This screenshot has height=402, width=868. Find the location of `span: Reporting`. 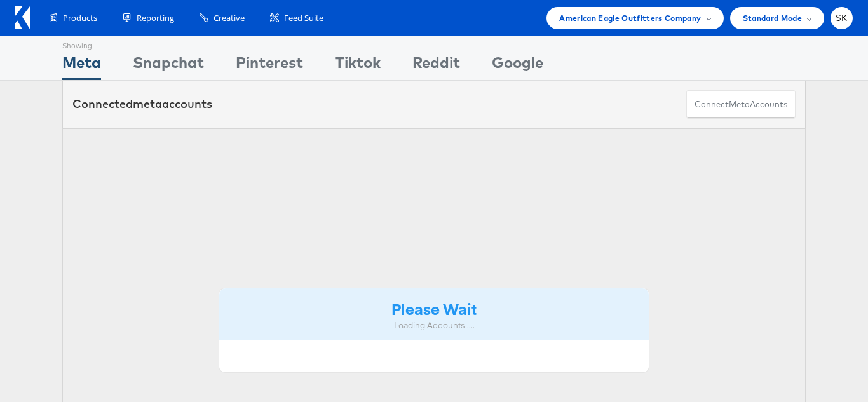

span: Reporting is located at coordinates (155, 17).